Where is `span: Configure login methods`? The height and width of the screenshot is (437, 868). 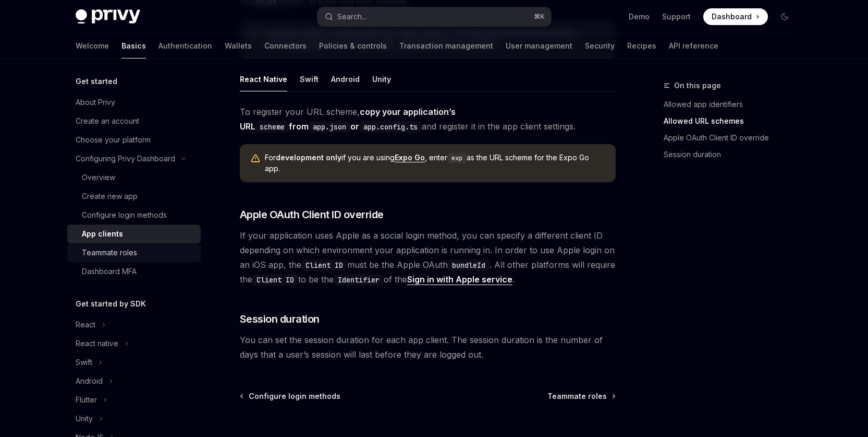 span: Configure login methods is located at coordinates (295, 396).